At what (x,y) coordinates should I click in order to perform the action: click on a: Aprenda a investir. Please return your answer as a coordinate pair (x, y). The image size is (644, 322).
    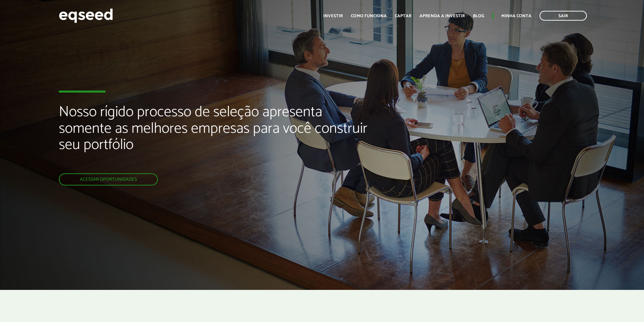
    Looking at the image, I should click on (442, 16).